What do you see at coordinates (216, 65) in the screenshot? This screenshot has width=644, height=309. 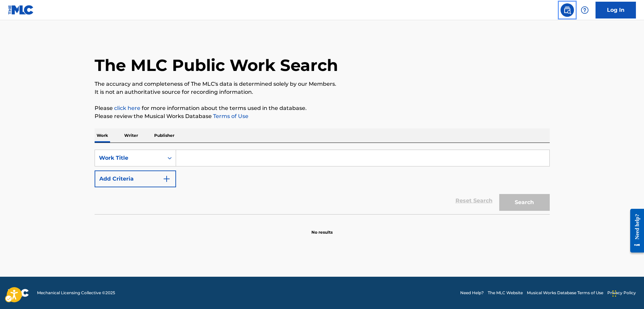 I see `h1: The MLC Public Work Search` at bounding box center [216, 65].